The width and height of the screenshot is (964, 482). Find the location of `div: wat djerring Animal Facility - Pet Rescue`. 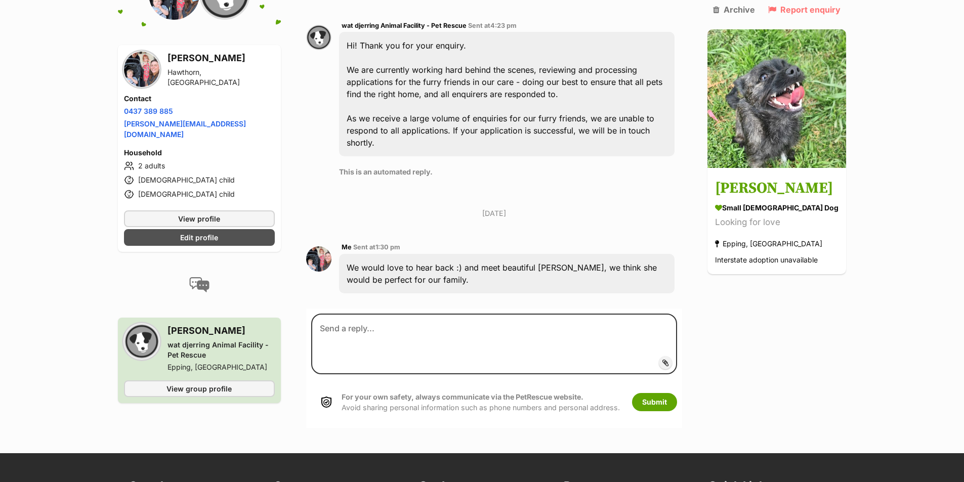

div: wat djerring Animal Facility - Pet Rescue is located at coordinates (221, 350).